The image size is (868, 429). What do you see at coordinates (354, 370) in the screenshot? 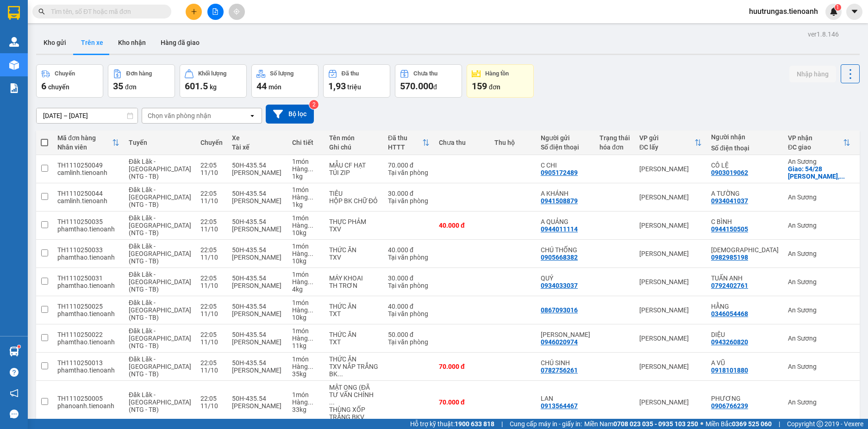
I see `div: TXV NẮP TRẮNG BK CHỮ ĐỎ` at bounding box center [354, 370].